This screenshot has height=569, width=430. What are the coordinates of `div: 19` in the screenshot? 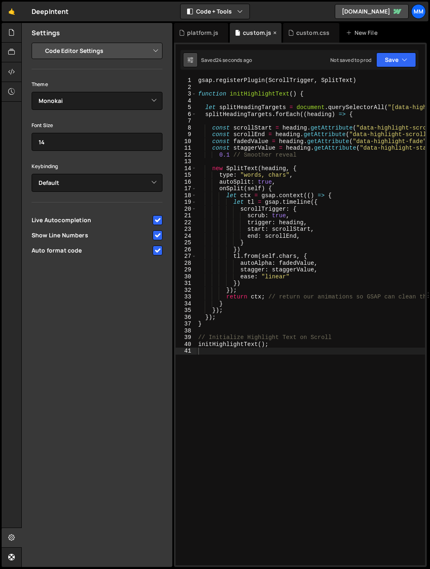 It's located at (186, 202).